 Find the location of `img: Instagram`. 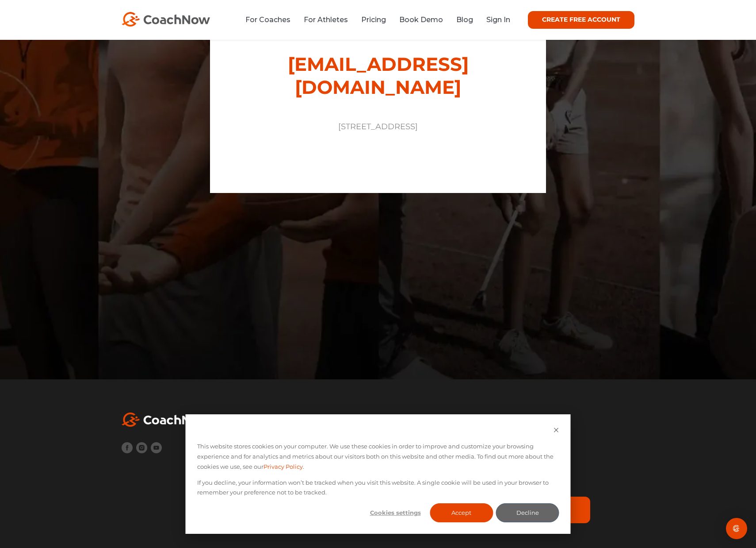

img: Instagram is located at coordinates (142, 447).